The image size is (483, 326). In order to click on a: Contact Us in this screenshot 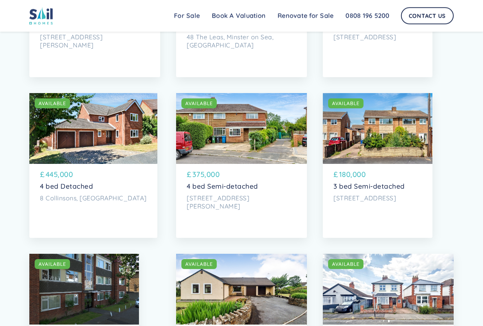, I will do `click(428, 16)`.